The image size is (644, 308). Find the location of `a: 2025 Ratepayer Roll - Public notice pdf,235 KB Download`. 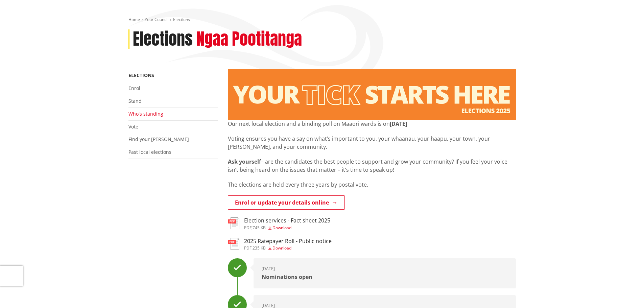

a: 2025 Ratepayer Roll - Public notice pdf,235 KB Download is located at coordinates (280, 244).